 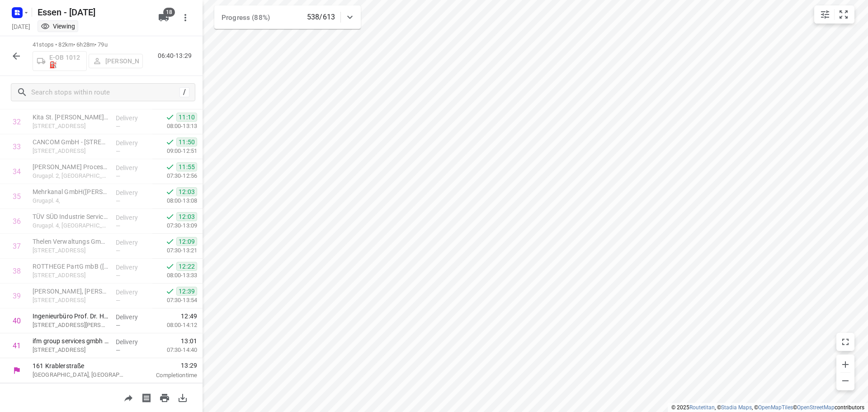 I want to click on p: Ingenieurbüro Prof. Dr. Held(Held), so click(x=71, y=316).